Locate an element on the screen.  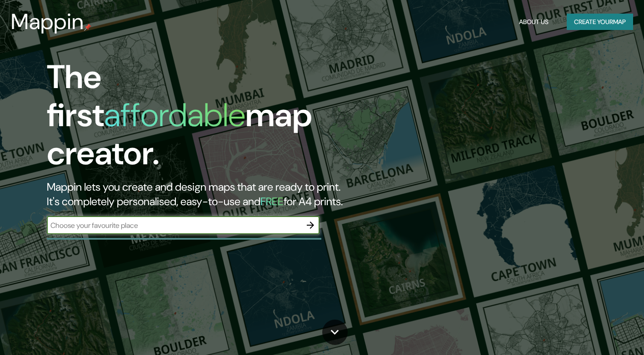
button: Create yourmap is located at coordinates (600, 22).